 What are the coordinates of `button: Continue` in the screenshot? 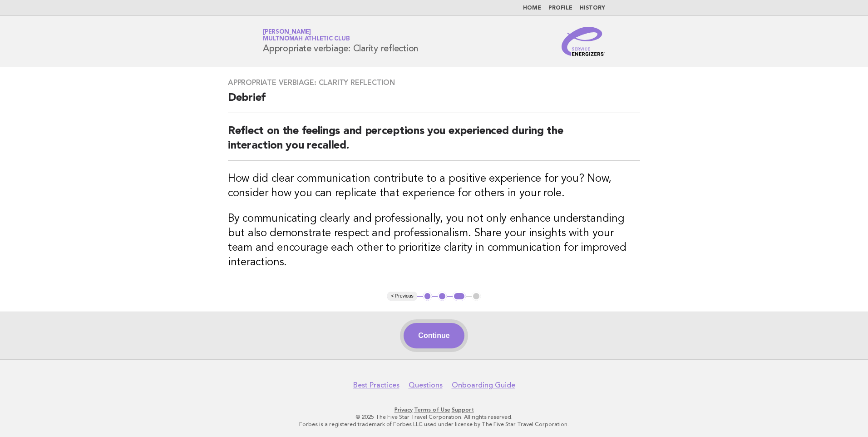 It's located at (434, 335).